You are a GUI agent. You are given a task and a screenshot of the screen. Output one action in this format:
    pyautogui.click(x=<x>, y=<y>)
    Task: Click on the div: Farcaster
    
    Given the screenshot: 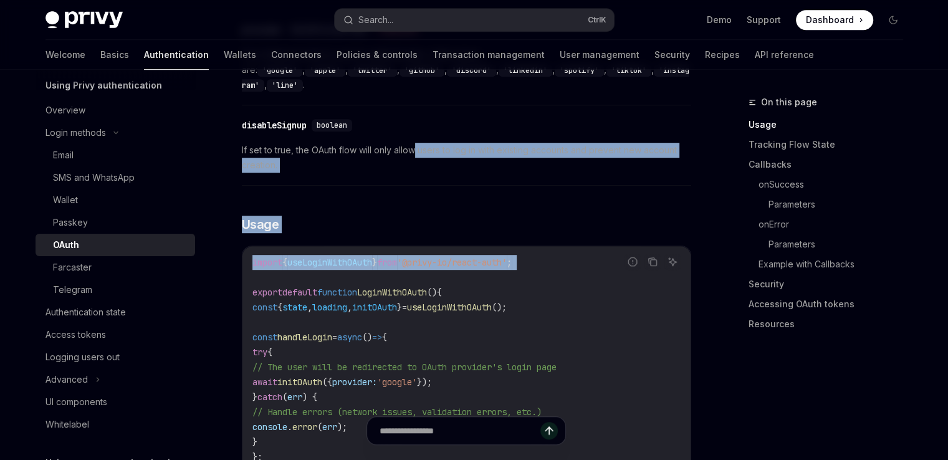 What is the action you would take?
    pyautogui.click(x=72, y=267)
    